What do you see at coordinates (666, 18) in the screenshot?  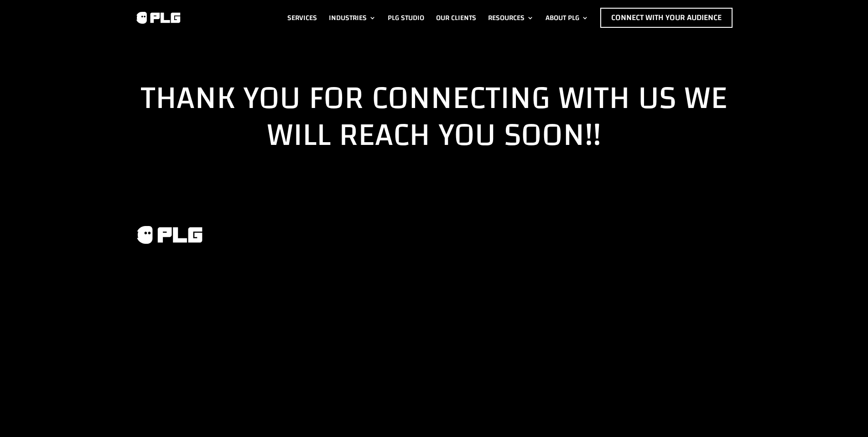 I see `a: Connect with Your Audience` at bounding box center [666, 18].